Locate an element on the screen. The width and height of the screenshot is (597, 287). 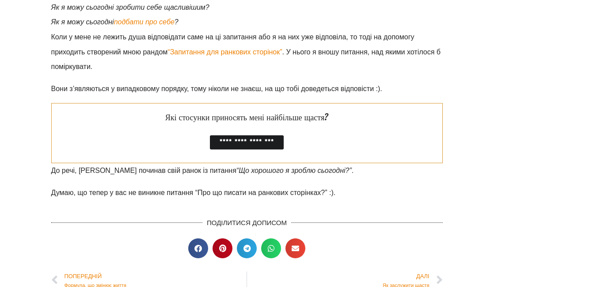
span: Попередній is located at coordinates (95, 276).